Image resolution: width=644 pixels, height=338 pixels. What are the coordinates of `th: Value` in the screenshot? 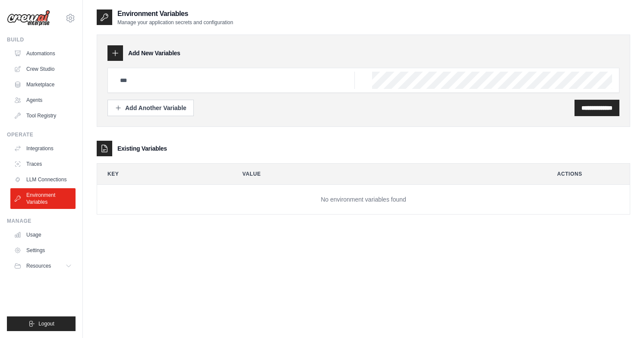 It's located at (386, 174).